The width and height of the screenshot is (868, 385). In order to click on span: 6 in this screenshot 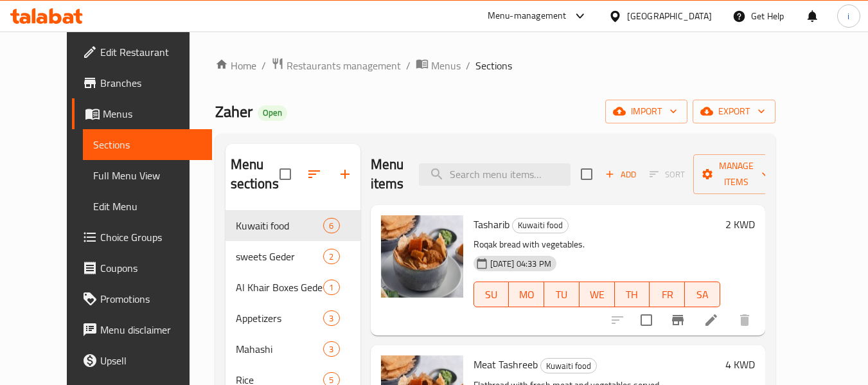, I will do `click(331, 226)`.